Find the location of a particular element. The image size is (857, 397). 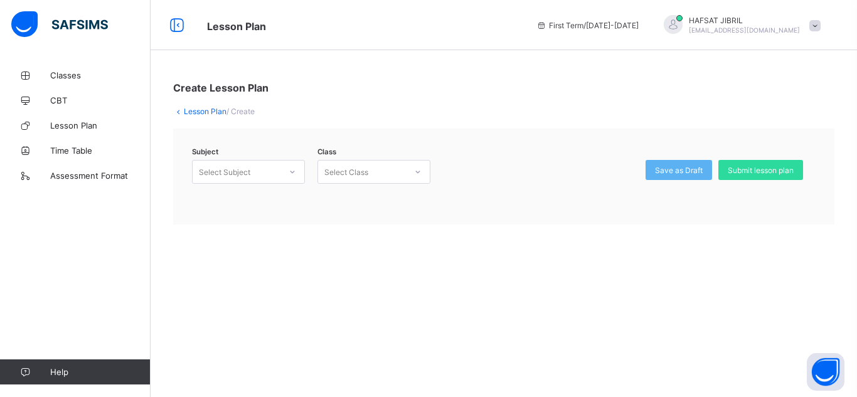

span: Submit lesson plan is located at coordinates (760, 170).